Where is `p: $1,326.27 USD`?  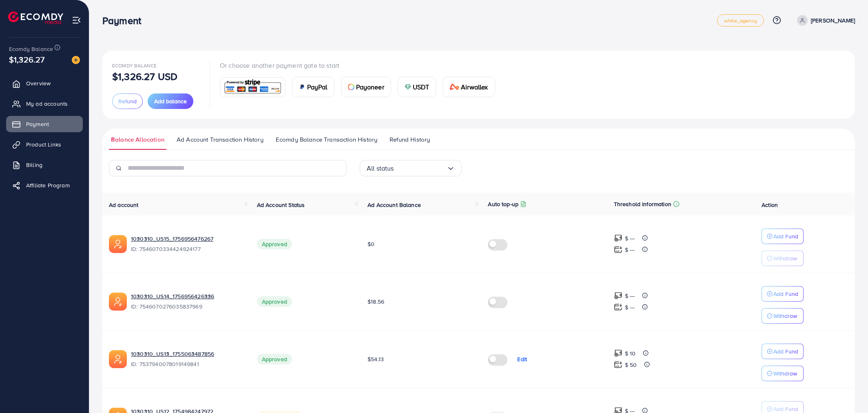 p: $1,326.27 USD is located at coordinates (145, 76).